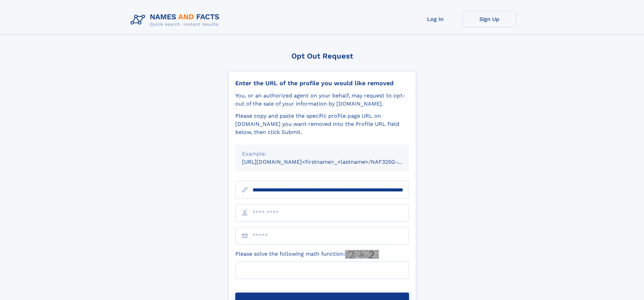  What do you see at coordinates (307, 254) in the screenshot?
I see `label: Please solve the following math function:` at bounding box center [307, 254].